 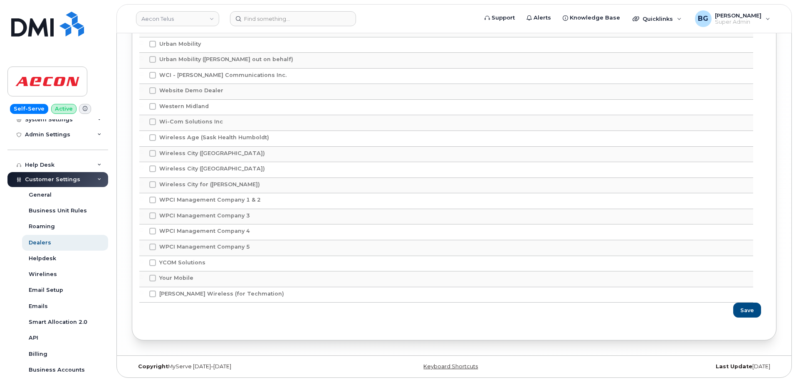 I want to click on input: WPCI Management Company 3, so click(x=141, y=215).